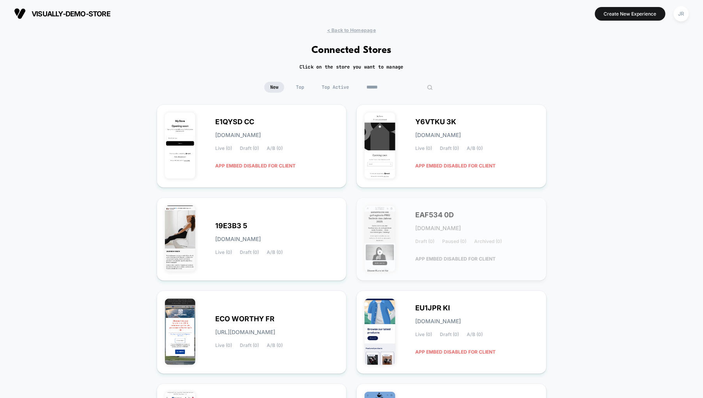  What do you see at coordinates (351, 30) in the screenshot?
I see `span: < Back to Homepage` at bounding box center [351, 30].